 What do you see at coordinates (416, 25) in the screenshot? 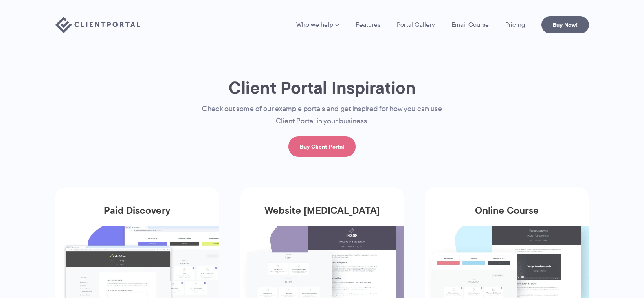
I see `a: Portal Gallery` at bounding box center [416, 25].